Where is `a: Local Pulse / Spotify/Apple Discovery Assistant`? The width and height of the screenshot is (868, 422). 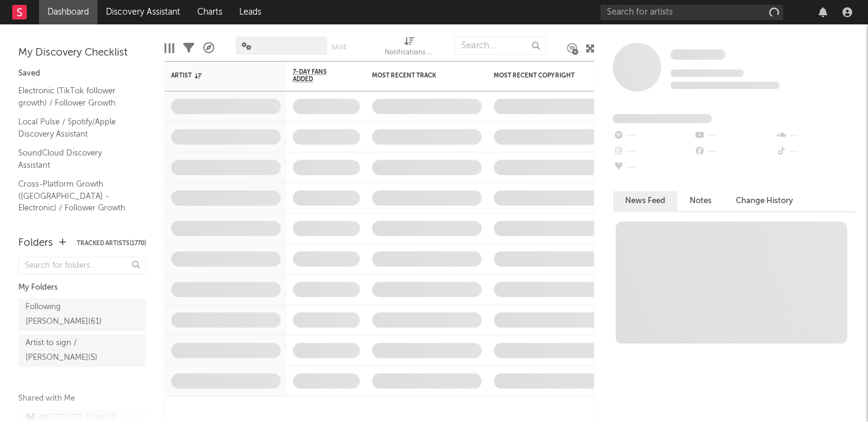
a: Local Pulse / Spotify/Apple Discovery Assistant is located at coordinates (76, 127).